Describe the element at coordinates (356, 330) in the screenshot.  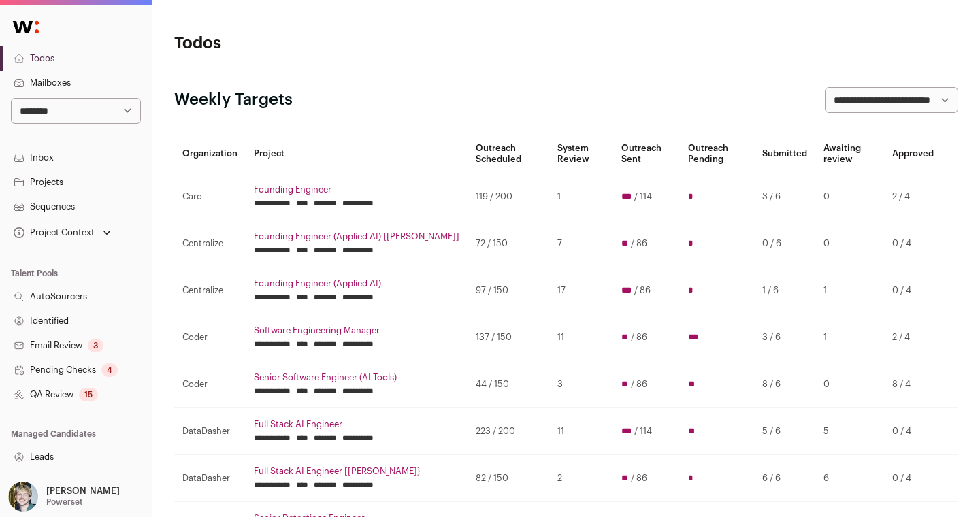
I see `a: Software Engineering Manager` at that location.